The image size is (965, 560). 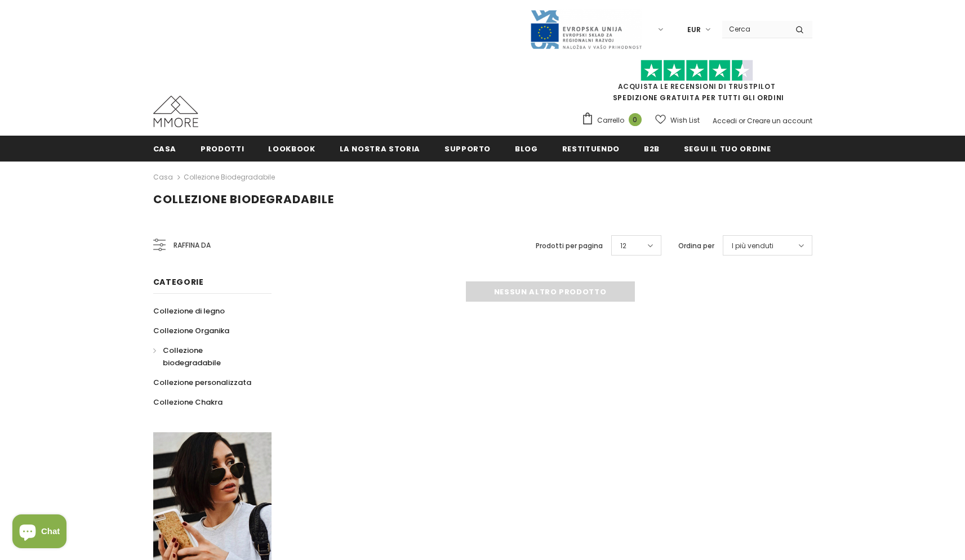 What do you see at coordinates (179, 282) in the screenshot?
I see `span: Categorie` at bounding box center [179, 282].